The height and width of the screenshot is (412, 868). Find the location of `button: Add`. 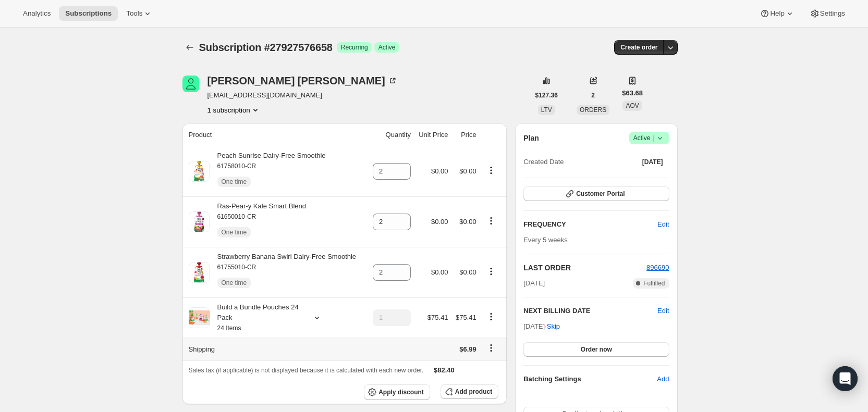

button: Add is located at coordinates (662, 379).